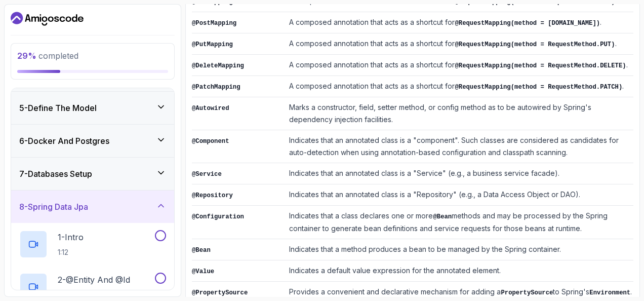 The height and width of the screenshot is (301, 644). I want to click on code: @Autowired, so click(211, 108).